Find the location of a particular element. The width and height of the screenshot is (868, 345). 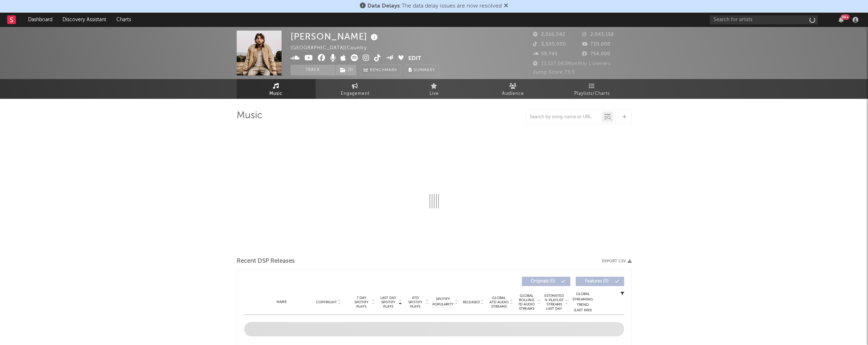

a: Live is located at coordinates (434, 89).